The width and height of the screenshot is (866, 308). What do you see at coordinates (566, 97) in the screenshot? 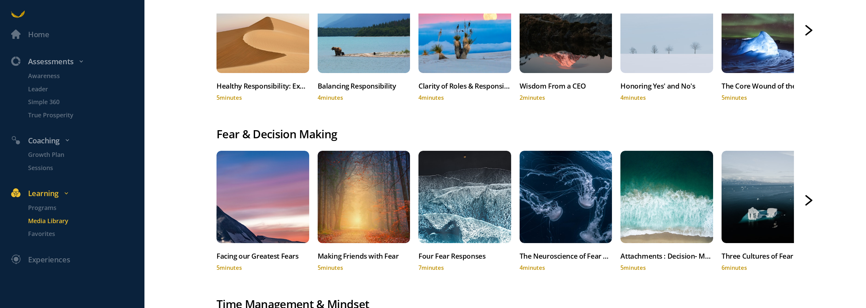
I see `div: 2 minutes` at bounding box center [566, 97].